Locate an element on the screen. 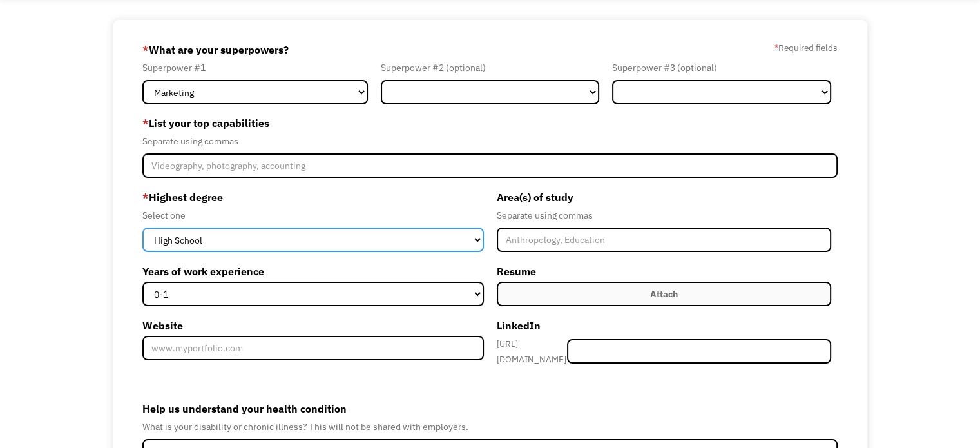 The height and width of the screenshot is (448, 980). label: What are your superpowers? is located at coordinates (216, 50).